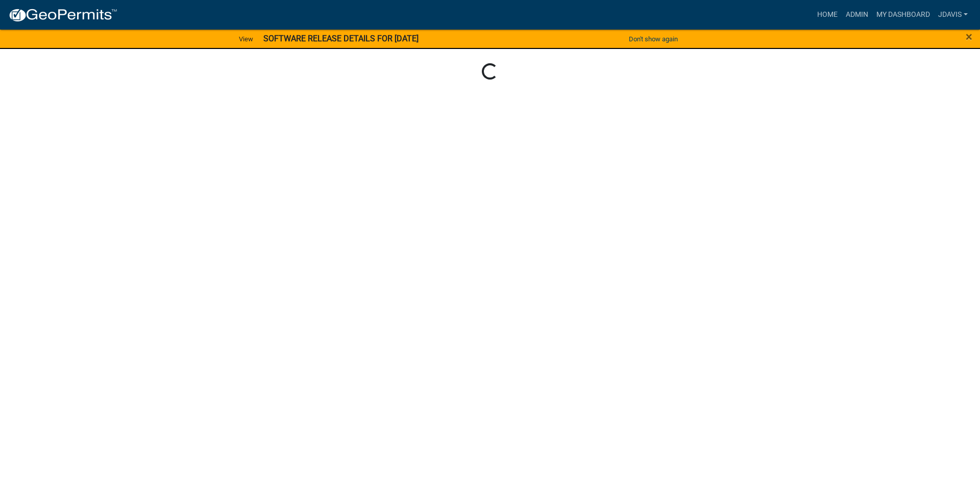 The height and width of the screenshot is (482, 980). I want to click on button: Close, so click(969, 37).